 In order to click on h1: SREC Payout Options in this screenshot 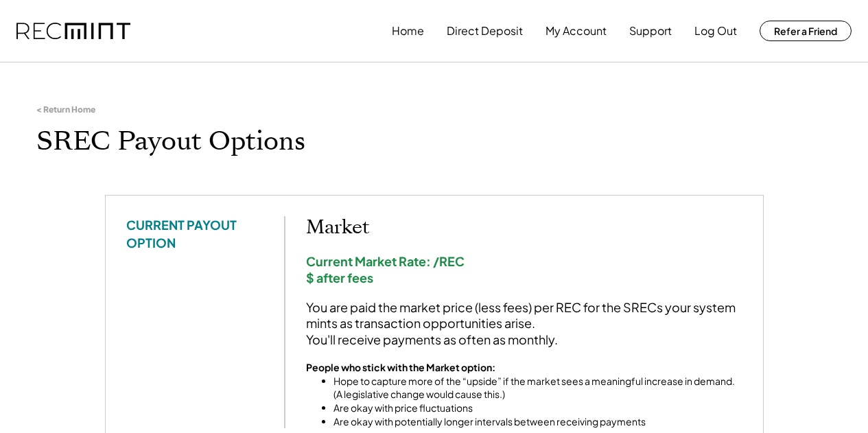, I will do `click(434, 142)`.